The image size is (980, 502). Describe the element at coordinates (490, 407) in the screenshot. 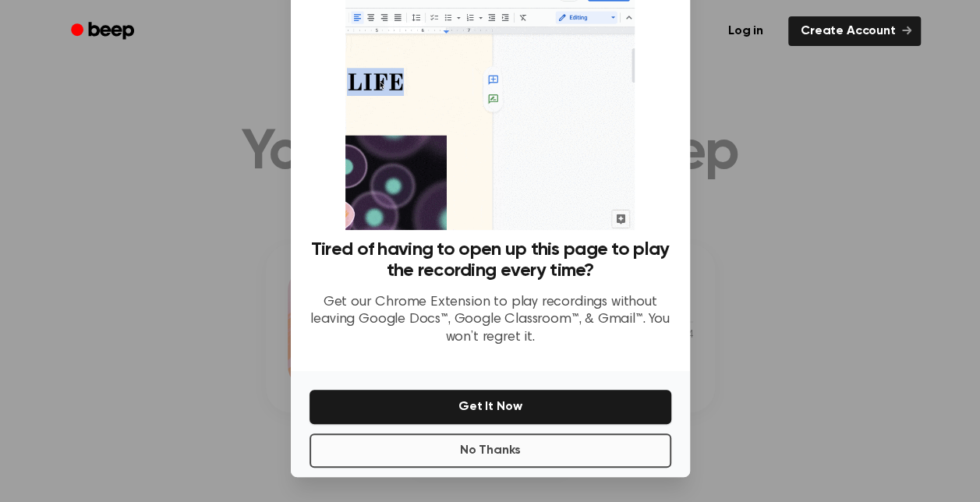

I see `button: Get It Now` at that location.